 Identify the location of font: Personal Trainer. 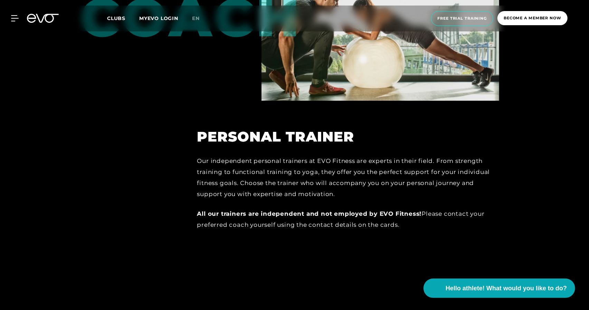
(276, 137).